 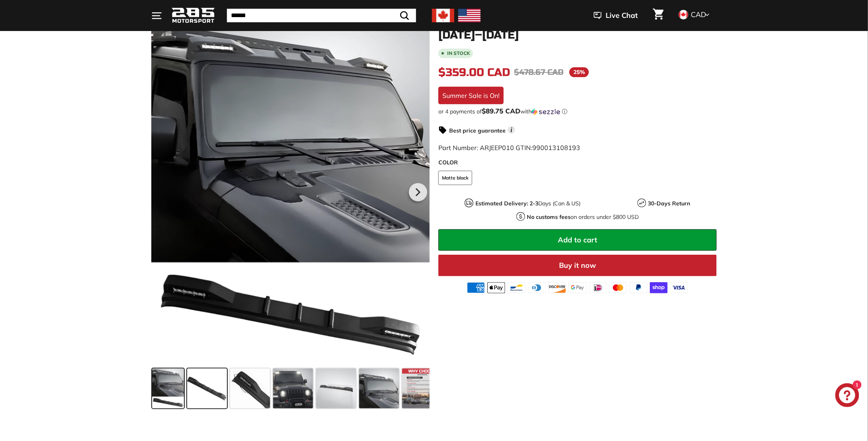 I want to click on img: apple_pay, so click(x=496, y=288).